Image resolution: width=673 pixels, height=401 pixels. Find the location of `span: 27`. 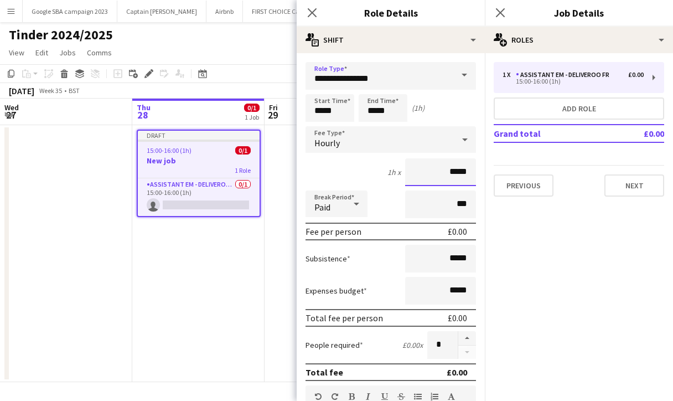

span: 27 is located at coordinates (11, 115).